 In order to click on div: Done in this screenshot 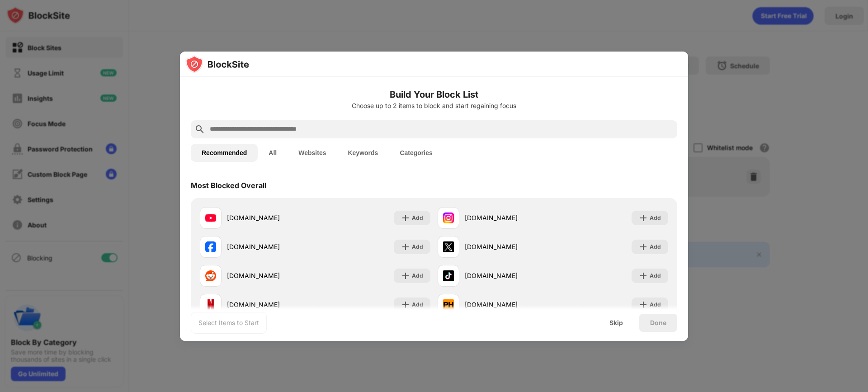, I will do `click(658, 323)`.